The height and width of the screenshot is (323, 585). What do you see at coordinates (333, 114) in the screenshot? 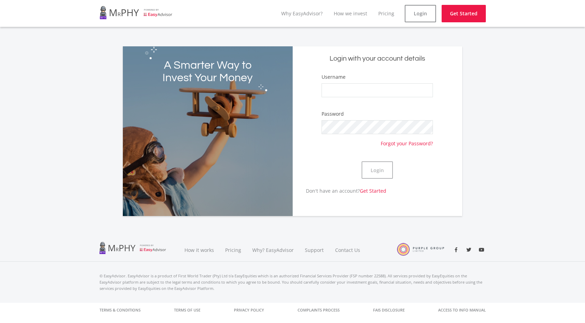
I see `label: Password` at bounding box center [333, 114].